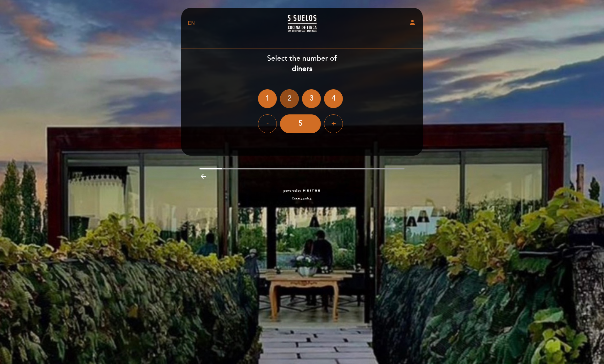 This screenshot has width=604, height=364. What do you see at coordinates (302, 64) in the screenshot?
I see `div: Select the number of` at bounding box center [302, 64].